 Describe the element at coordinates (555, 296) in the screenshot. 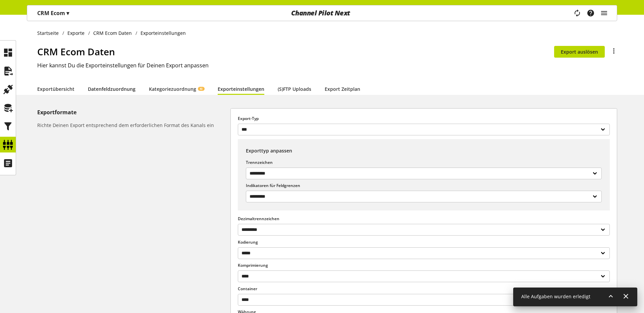

I see `span: Alle Aufgaben wurden erledigt` at that location.